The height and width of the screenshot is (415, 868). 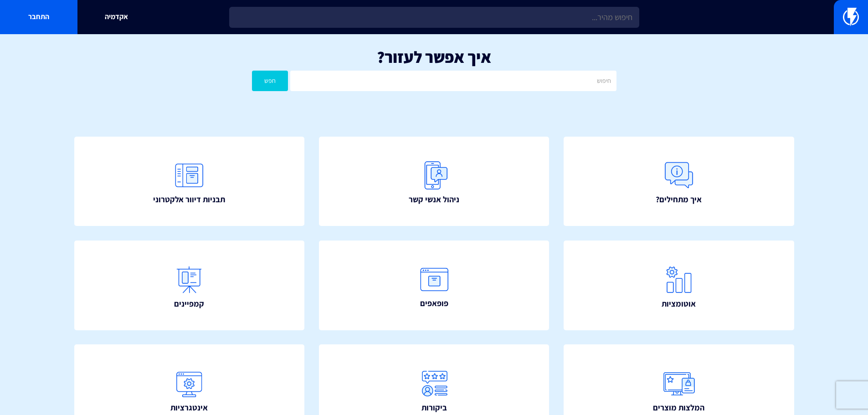 What do you see at coordinates (434, 57) in the screenshot?
I see `h1: איך אפשר לעזור?` at bounding box center [434, 57].